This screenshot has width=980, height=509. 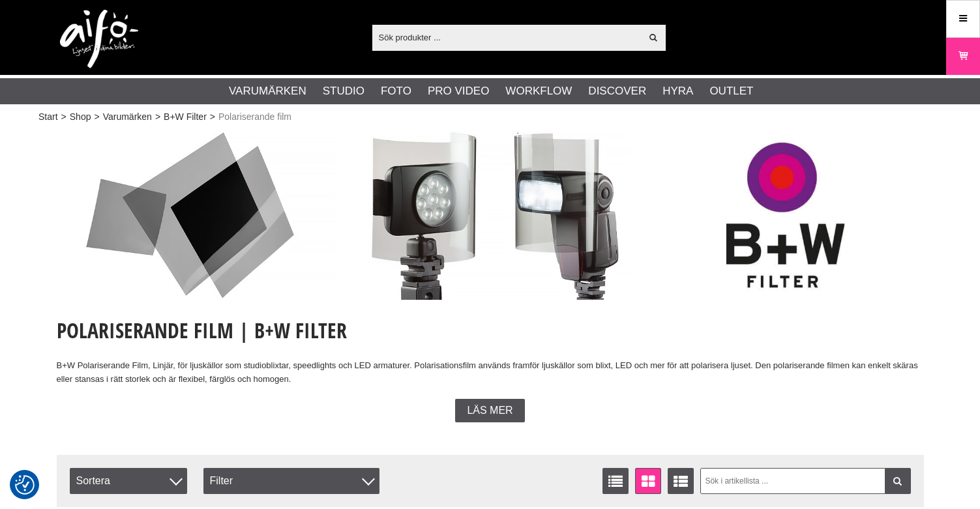 I want to click on a: B+W Filter, so click(x=185, y=116).